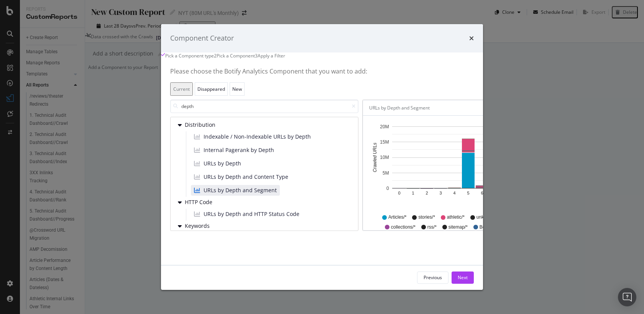  I want to click on span: Internal Pagerank by Depth, so click(239, 150).